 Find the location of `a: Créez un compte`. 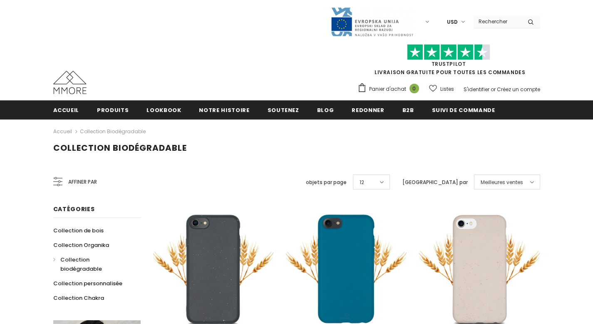

a: Créez un compte is located at coordinates (519, 89).